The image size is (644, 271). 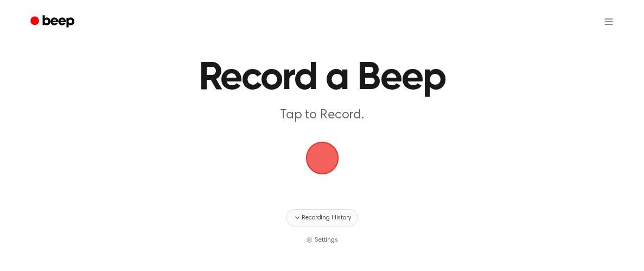 What do you see at coordinates (323, 158) in the screenshot?
I see `img: Beep Logo` at bounding box center [323, 158].